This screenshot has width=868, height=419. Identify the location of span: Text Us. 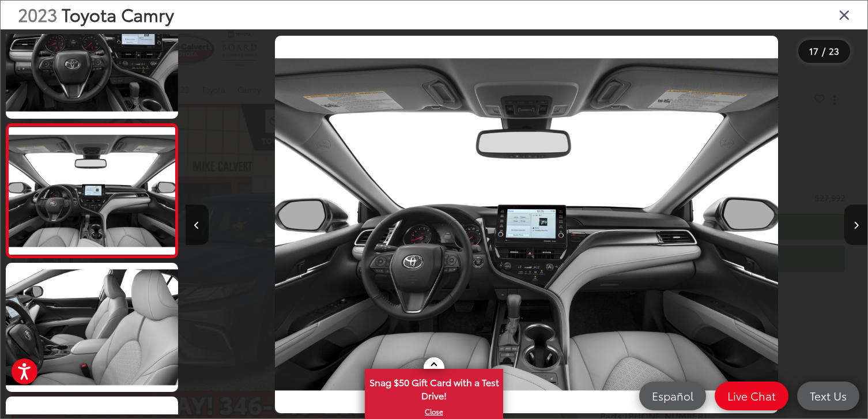
(828, 395).